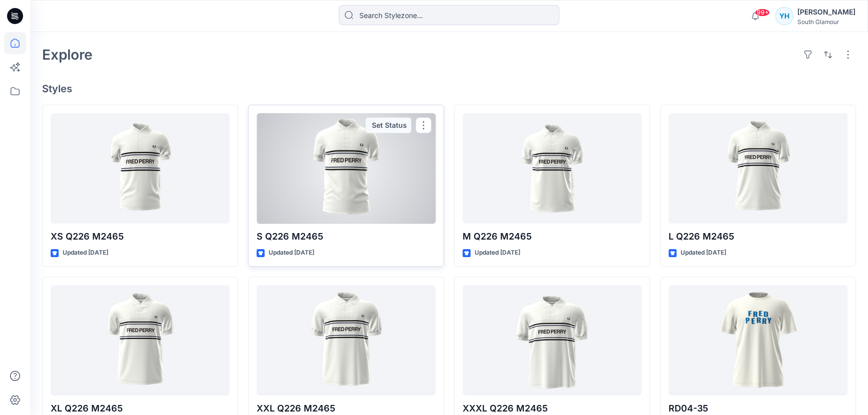  I want to click on p: L Q226 M2465, so click(758, 237).